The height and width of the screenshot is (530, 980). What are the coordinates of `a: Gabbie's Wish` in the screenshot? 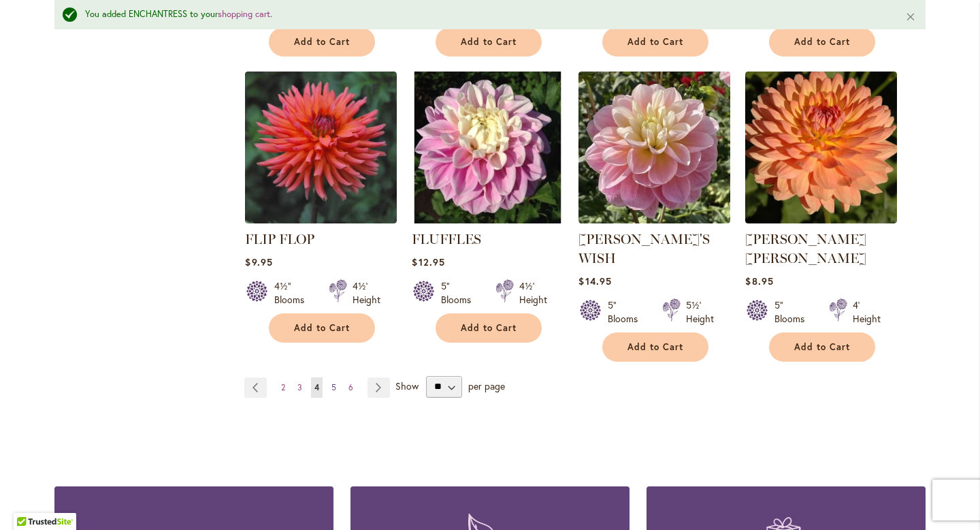 It's located at (654, 219).